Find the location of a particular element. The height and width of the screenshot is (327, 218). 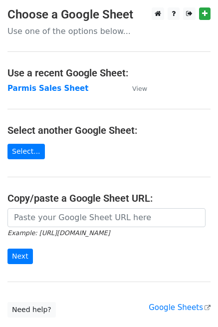

a: Google Sheets is located at coordinates (180, 308).